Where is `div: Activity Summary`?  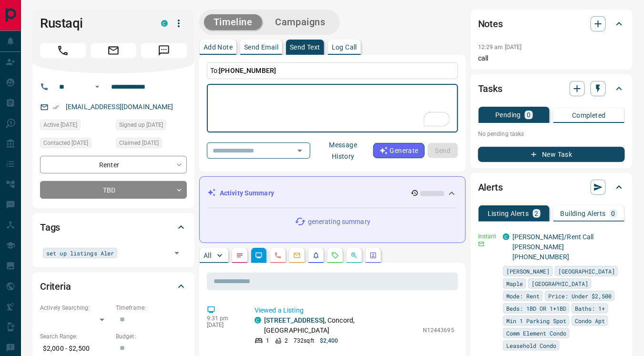 div: Activity Summary is located at coordinates (332, 193).